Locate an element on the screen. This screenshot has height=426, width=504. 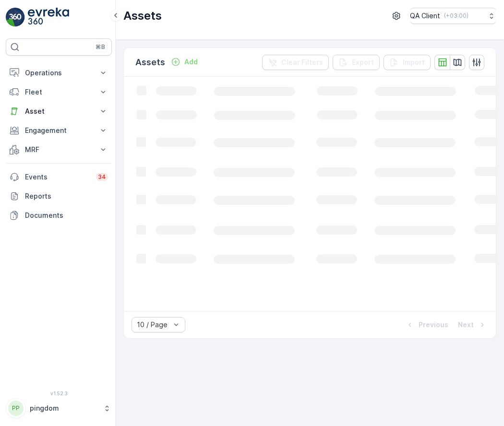
button: Export is located at coordinates (357, 63).